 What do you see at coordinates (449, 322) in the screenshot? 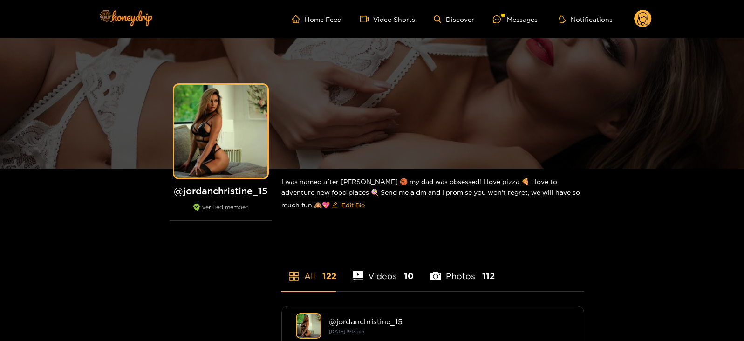
I see `div: @ jordanchristine_15` at bounding box center [449, 322].